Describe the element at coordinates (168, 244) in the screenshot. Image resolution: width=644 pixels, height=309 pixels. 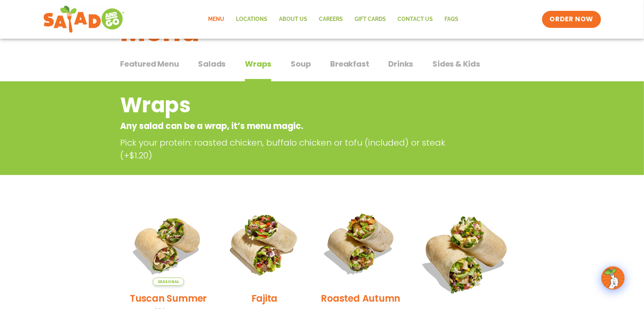
I see `img: Product photo for Tuscan Summer Wrap` at that location.